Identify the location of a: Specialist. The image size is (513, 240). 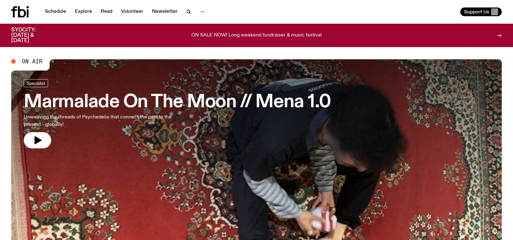
(36, 83).